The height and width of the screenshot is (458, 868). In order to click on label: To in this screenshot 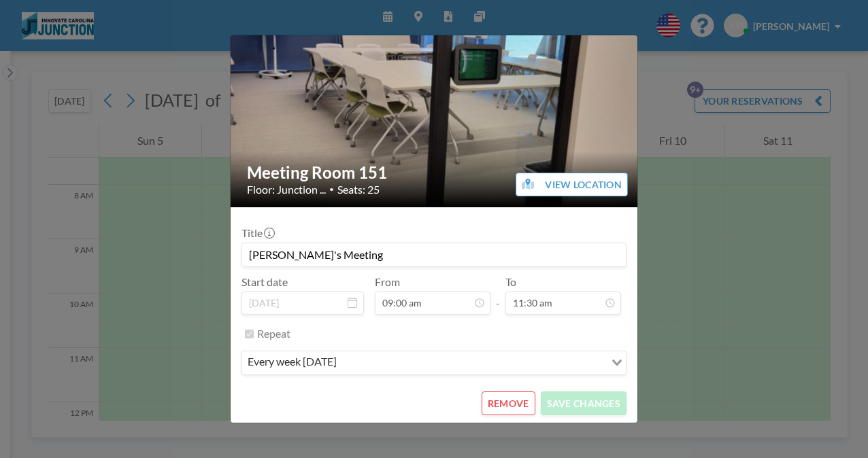, I will do `click(511, 282)`.